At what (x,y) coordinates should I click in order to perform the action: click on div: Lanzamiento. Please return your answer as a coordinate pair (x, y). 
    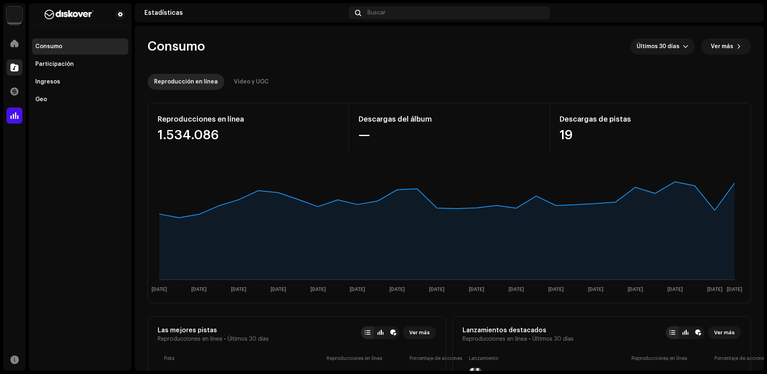
    Looking at the image, I should click on (549, 358).